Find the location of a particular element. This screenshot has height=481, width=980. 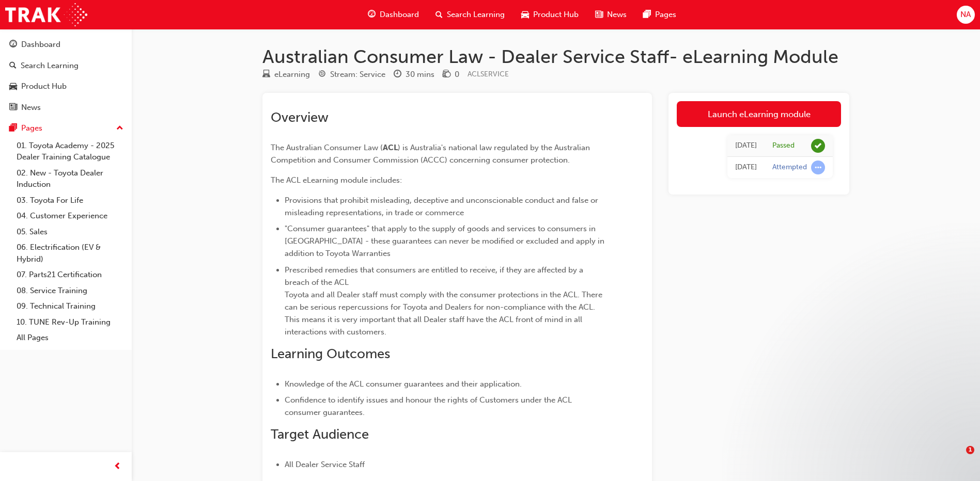

button: DashboardSearch LearningProduct HubNews is located at coordinates (66, 76).